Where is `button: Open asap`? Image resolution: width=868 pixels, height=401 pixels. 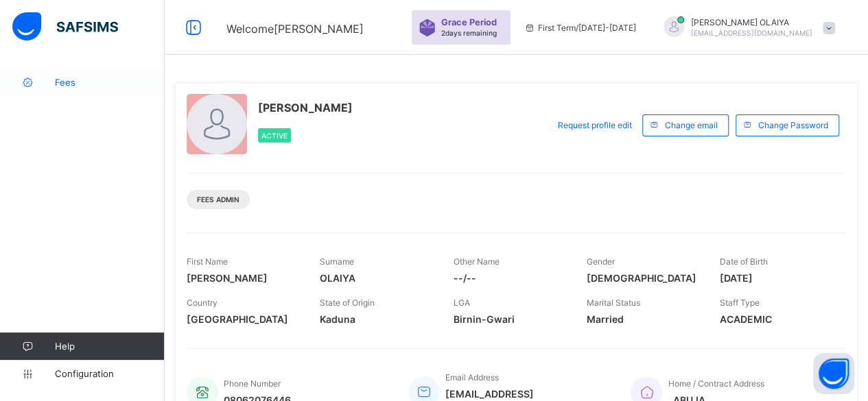 button: Open asap is located at coordinates (834, 374).